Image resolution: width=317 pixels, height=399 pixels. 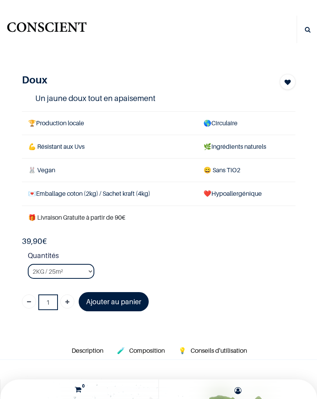 I want to click on h4: Un jaune doux tout en apaisement, so click(x=158, y=98).